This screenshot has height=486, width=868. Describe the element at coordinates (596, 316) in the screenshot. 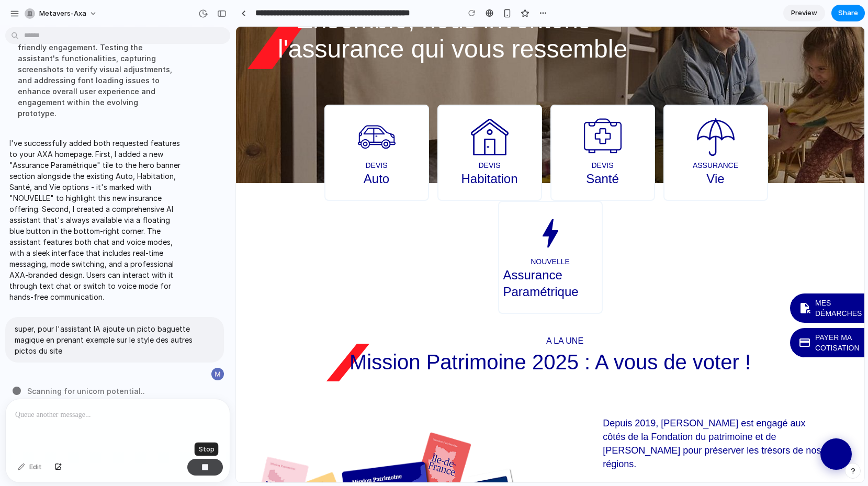

I see `a: Payer ma cotisation` at that location.